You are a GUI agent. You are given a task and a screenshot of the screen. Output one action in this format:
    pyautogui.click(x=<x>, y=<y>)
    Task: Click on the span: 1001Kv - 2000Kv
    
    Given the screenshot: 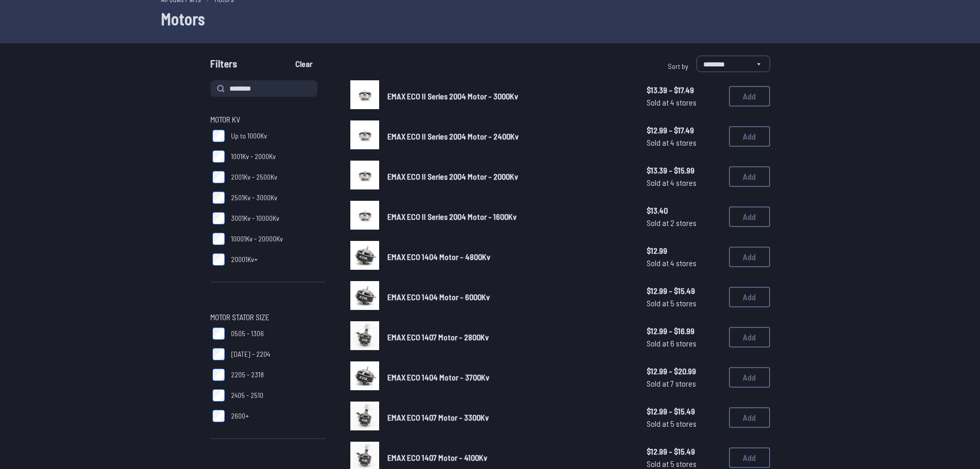 What is the action you would take?
    pyautogui.click(x=253, y=157)
    